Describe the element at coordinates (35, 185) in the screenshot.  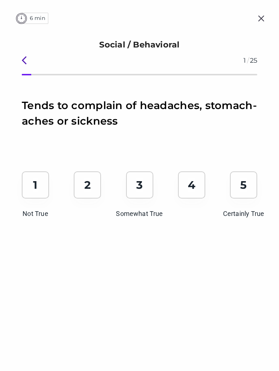
I see `p: 1` at that location.